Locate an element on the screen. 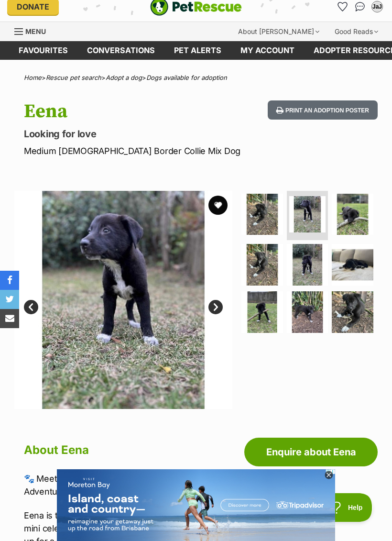 The width and height of the screenshot is (392, 541). a: Dogs available for adoption is located at coordinates (187, 78).